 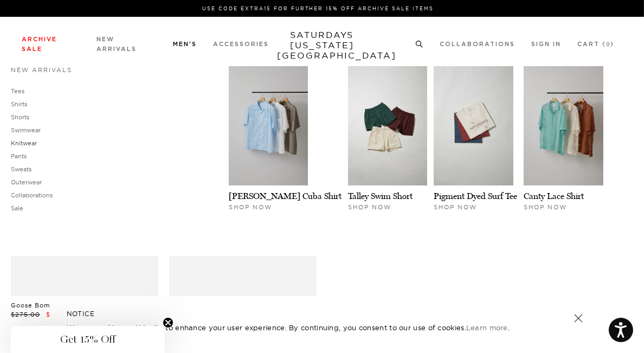 I want to click on div: Get 15% OffClose teaser, so click(x=87, y=339).